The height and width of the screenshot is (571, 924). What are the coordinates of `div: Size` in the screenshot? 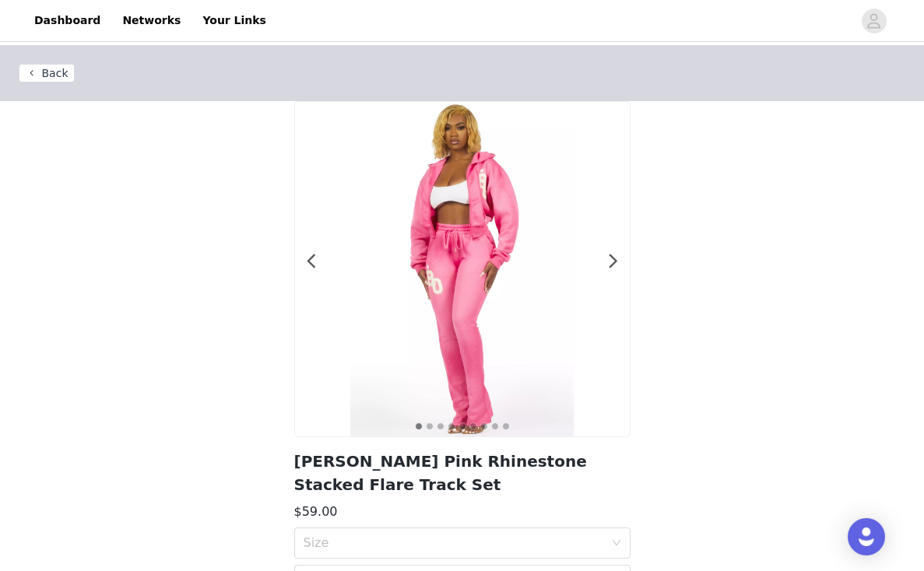 It's located at (454, 543).